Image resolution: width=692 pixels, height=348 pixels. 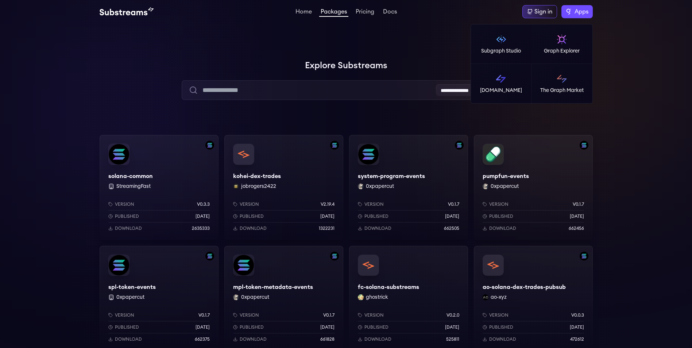 I want to click on p: 662375, so click(x=202, y=339).